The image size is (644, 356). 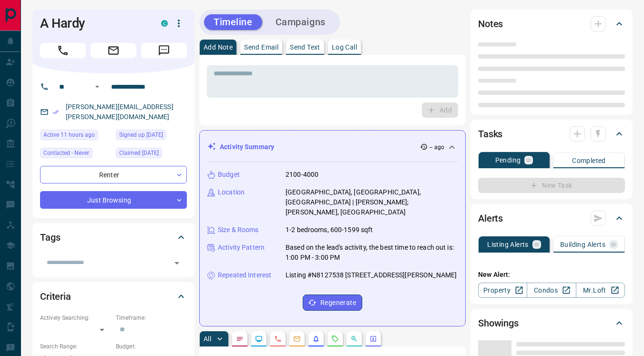 I want to click on span: Active 11 hours ago, so click(x=69, y=135).